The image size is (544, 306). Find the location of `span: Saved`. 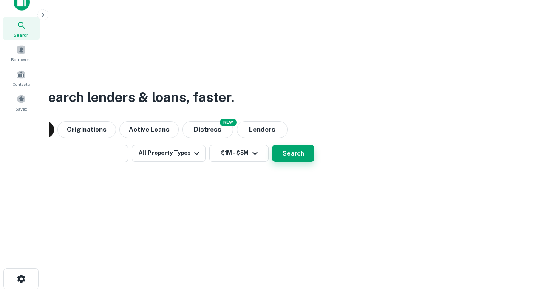

span: Saved is located at coordinates (21, 109).